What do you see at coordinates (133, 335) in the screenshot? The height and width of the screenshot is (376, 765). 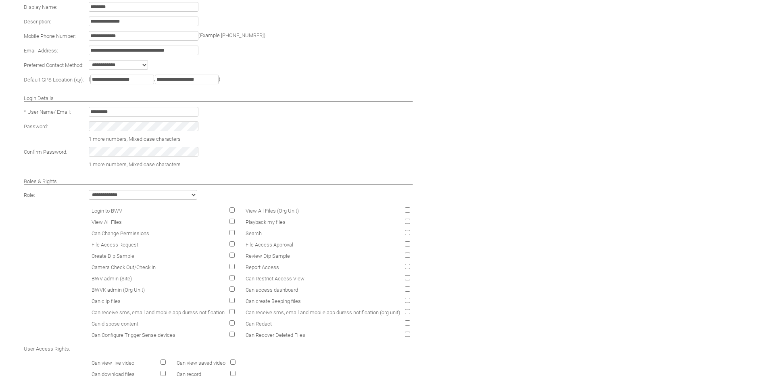 I see `span: Can Configure Trigger Sense devices` at bounding box center [133, 335].